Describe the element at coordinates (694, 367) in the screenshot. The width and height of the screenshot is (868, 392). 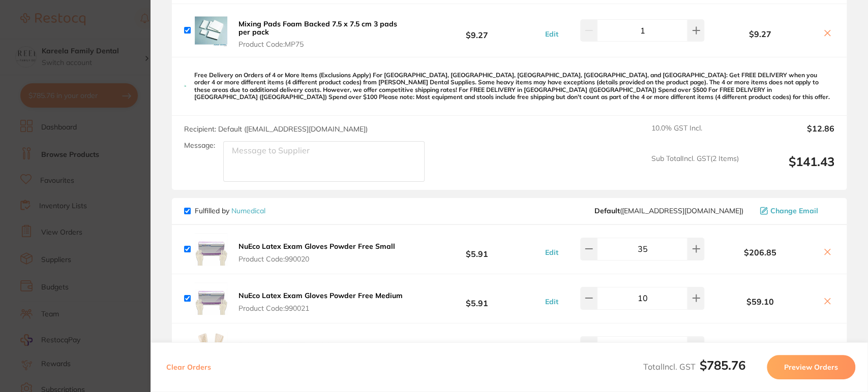
I see `span: Total Incl. GST` at that location.